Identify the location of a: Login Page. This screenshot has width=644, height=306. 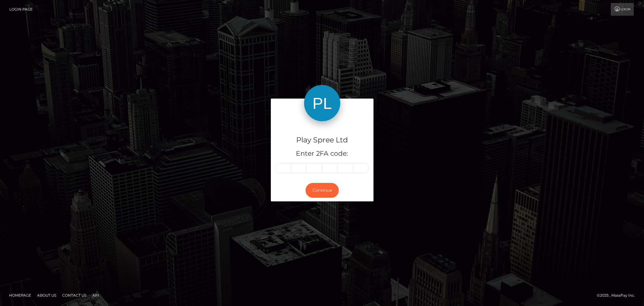
(21, 9).